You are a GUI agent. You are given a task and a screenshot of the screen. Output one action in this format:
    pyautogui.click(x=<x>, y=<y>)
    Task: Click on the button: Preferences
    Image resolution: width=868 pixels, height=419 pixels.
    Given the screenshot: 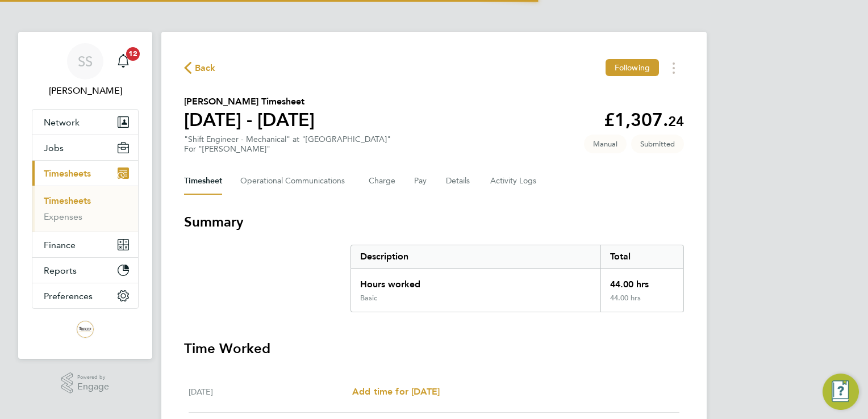 What is the action you would take?
    pyautogui.click(x=85, y=296)
    